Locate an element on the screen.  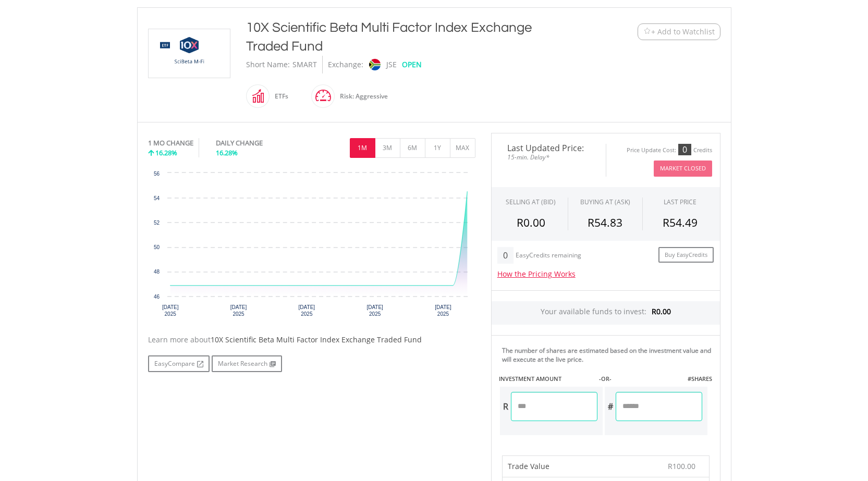
span: R100.00 is located at coordinates (682, 466).